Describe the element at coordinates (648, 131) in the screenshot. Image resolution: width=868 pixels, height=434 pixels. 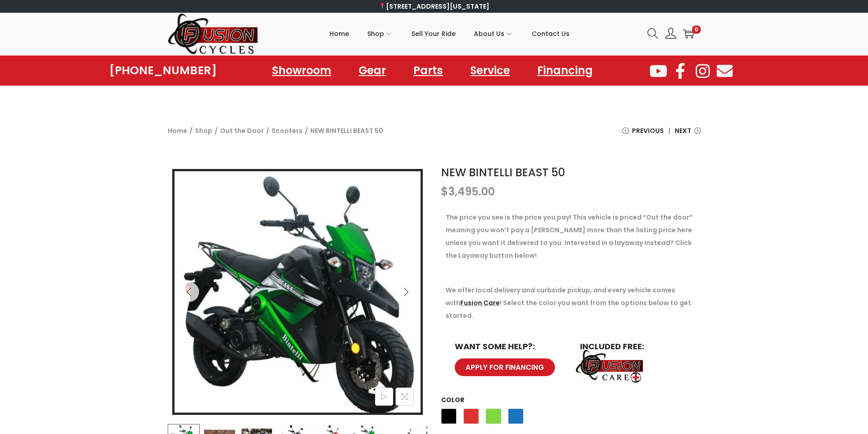
I see `span: Previous` at that location.